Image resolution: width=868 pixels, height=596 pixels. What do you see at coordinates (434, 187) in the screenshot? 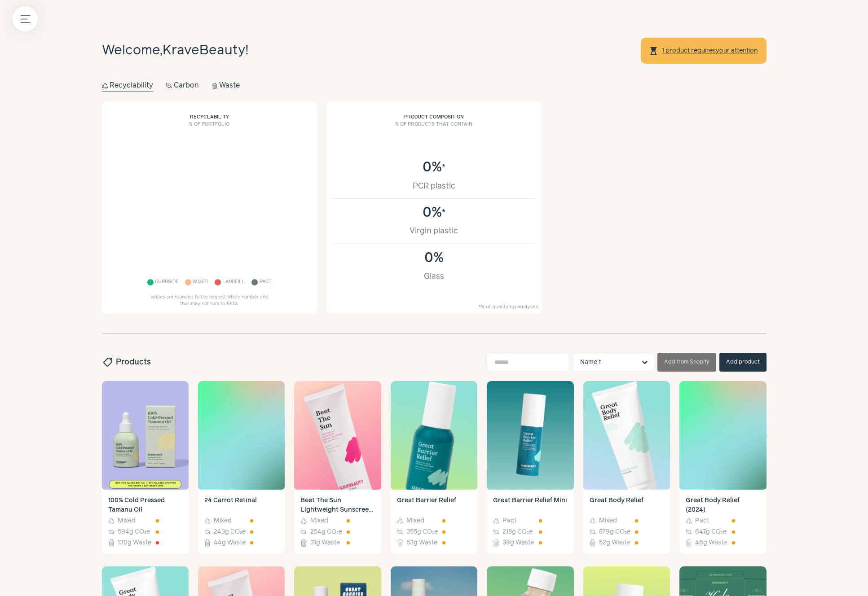
I see `div: PCR plastic` at bounding box center [434, 187].